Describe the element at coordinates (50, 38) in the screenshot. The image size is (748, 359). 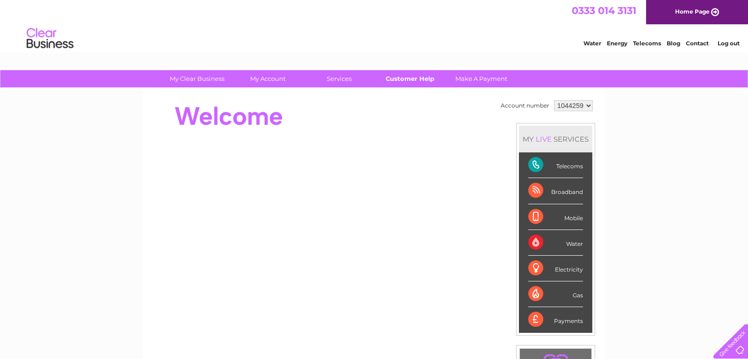
I see `img: logo.png` at that location.